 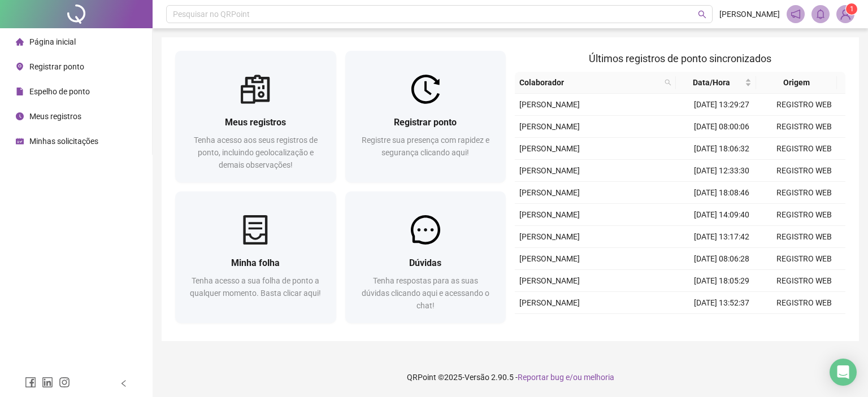 I want to click on span: Colaborador, so click(x=589, y=82).